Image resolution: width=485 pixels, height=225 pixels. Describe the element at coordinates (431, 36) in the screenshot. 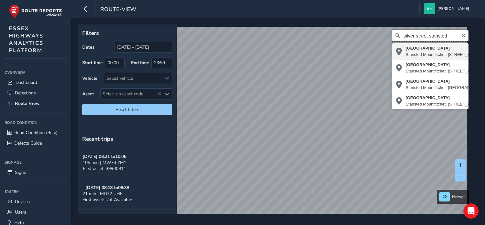

I see `input: Search` at that location.